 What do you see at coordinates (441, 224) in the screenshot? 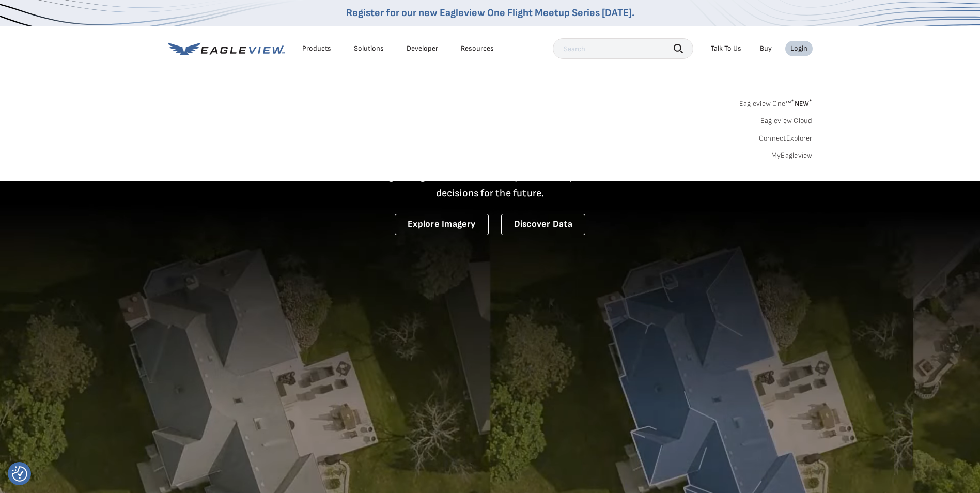
I see `a: Explore Imagery` at bounding box center [441, 224].